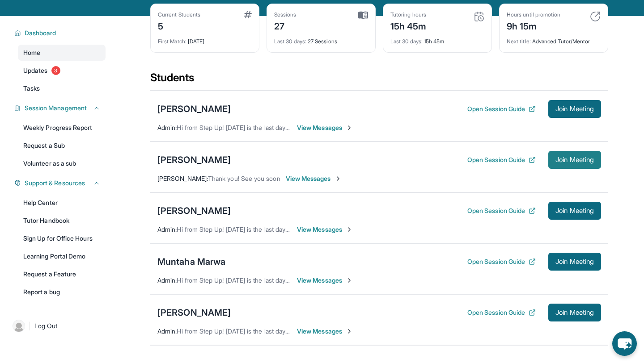 The image size is (644, 363). I want to click on div: 5, so click(179, 26).